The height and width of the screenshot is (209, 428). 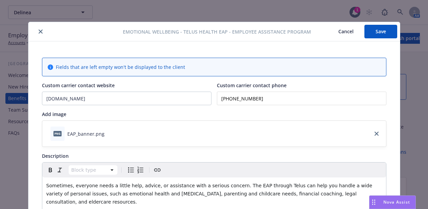 I want to click on button: Bulleted list, so click(x=131, y=170).